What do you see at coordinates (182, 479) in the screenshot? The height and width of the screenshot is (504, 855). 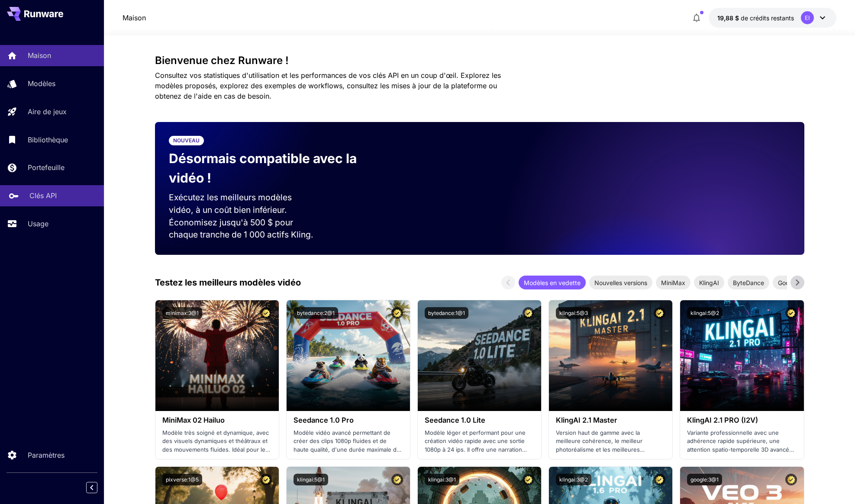 I see `button: pixverse:1@5` at bounding box center [182, 479].